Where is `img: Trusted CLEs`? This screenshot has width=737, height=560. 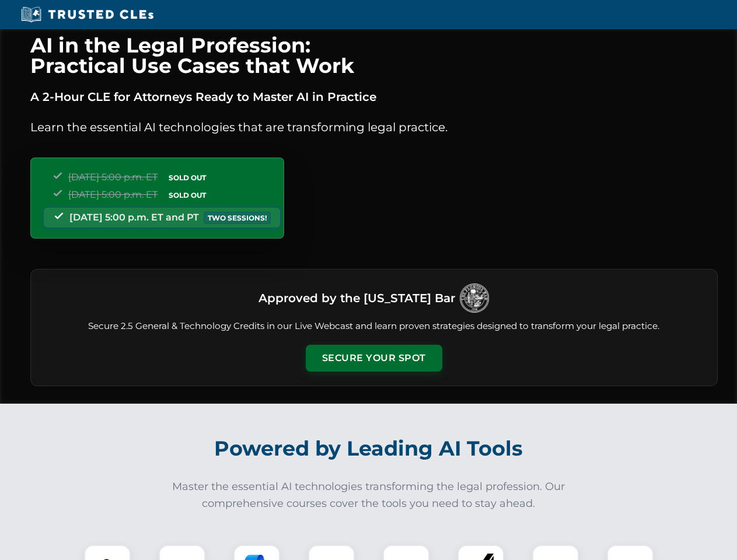
img: Trusted CLEs is located at coordinates (87, 15).